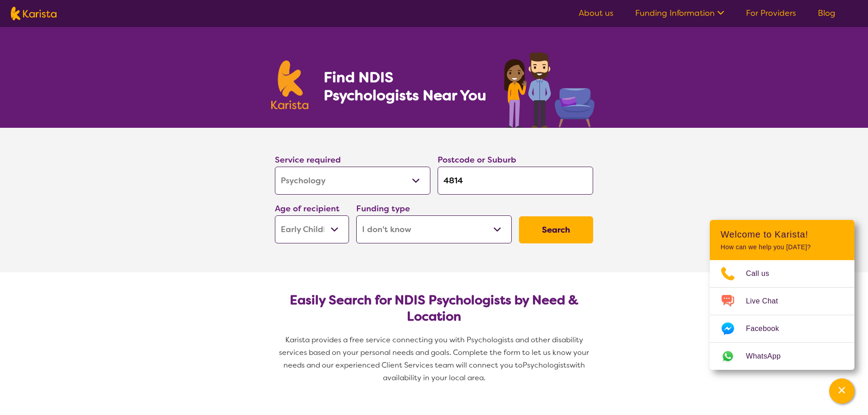 The width and height of the screenshot is (868, 415). Describe the element at coordinates (435, 353) in the screenshot. I see `span: Karista provides a free service connecting you with Psychologists and other disability services b...` at that location.